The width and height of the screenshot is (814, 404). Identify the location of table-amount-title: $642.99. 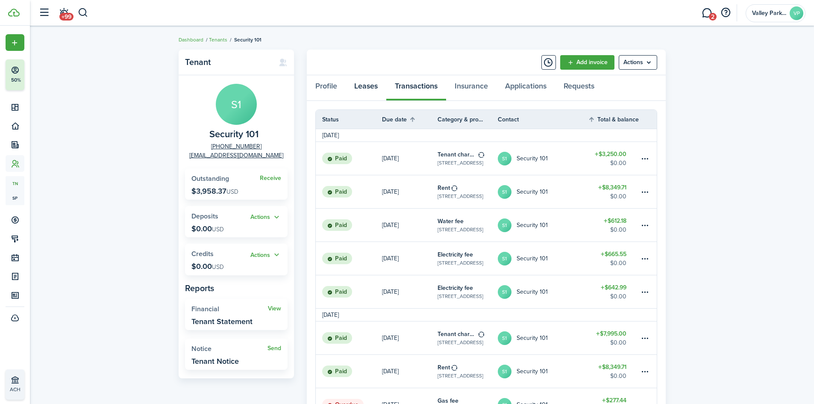
(614, 287).